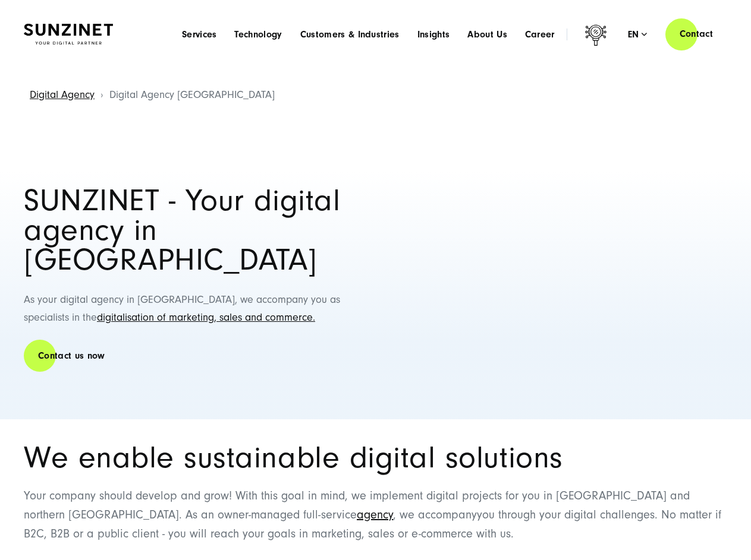  I want to click on a: Customers & Industries, so click(350, 34).